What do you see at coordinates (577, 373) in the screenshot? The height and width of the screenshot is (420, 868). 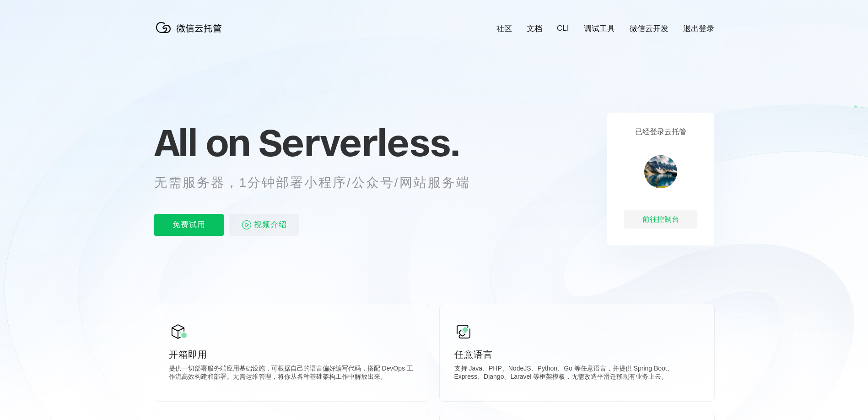 I see `p: 支持 Java、PHP、NodeJS、Python、Go 等任意语言，并提供 Spring Boot、Express、Django、Laravel 等框架模板，无需改造平滑迁移现有业务上云。` at bounding box center [577, 373].